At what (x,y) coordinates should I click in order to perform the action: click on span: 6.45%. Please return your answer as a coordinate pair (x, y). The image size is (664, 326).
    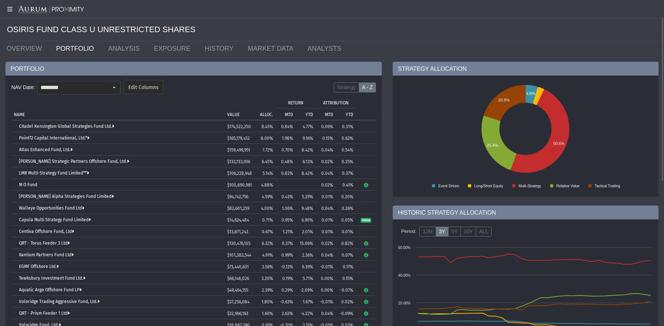
    Looking at the image, I should click on (267, 162).